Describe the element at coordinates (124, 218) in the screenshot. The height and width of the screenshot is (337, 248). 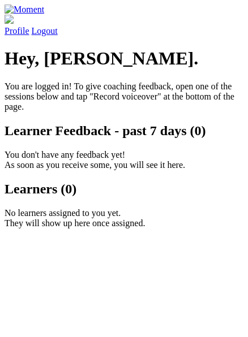
I see `p: No learners assigned to you yet. They will show up here once assigned.` at that location.